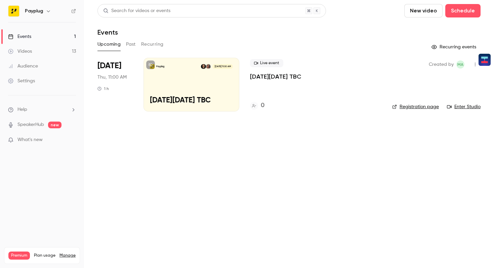 The height and width of the screenshot is (268, 494). What do you see at coordinates (23, 66) in the screenshot?
I see `div: Audience` at bounding box center [23, 66].